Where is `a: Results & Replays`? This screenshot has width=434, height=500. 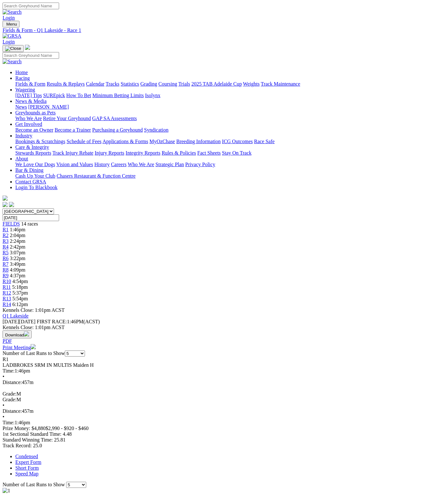 a: Results & Replays is located at coordinates (66, 84).